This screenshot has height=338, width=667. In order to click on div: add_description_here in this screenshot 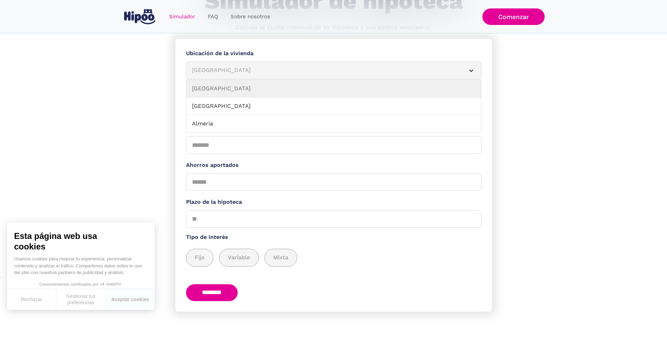, I will do `click(333, 258)`.